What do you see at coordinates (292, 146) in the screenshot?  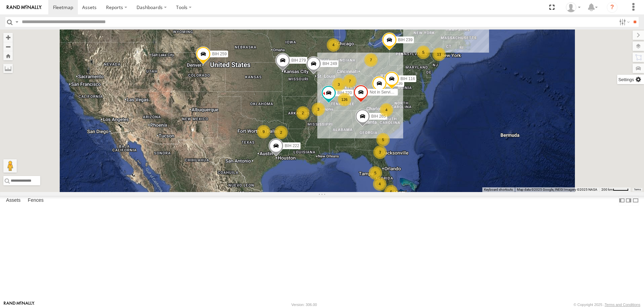 I see `span: BIH 222` at bounding box center [292, 146].